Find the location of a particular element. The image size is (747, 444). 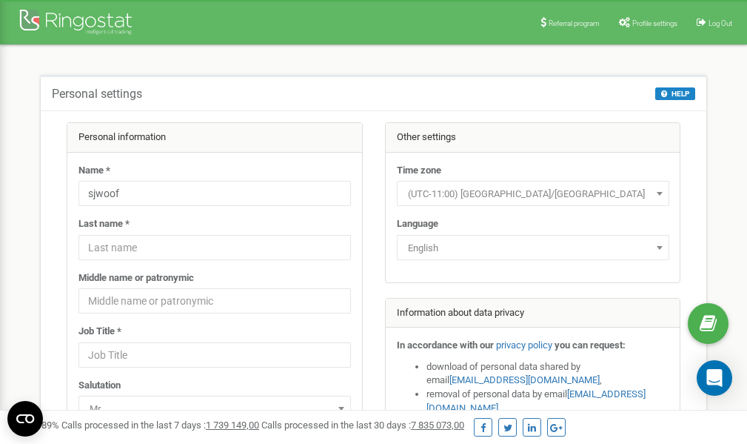

label: Middle name or patronymic is located at coordinates (136, 278).